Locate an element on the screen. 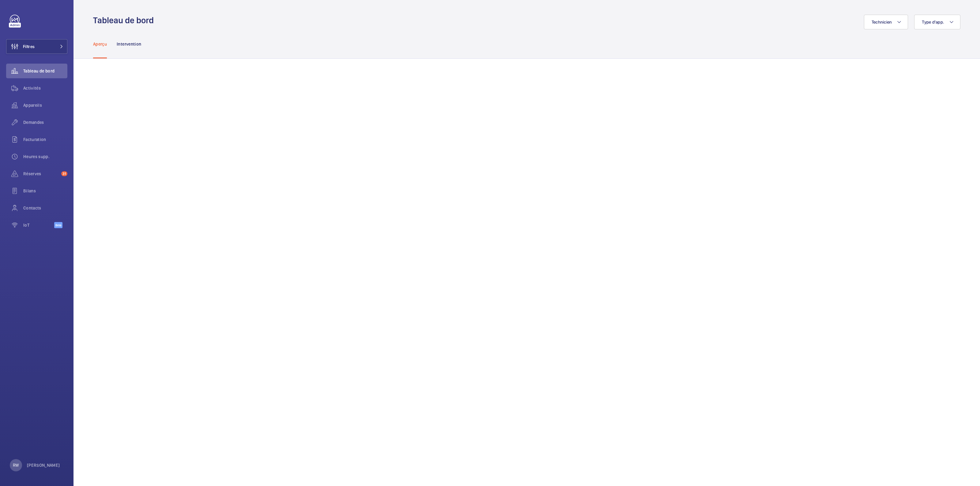 Image resolution: width=980 pixels, height=486 pixels. span: Filtres is located at coordinates (29, 46).